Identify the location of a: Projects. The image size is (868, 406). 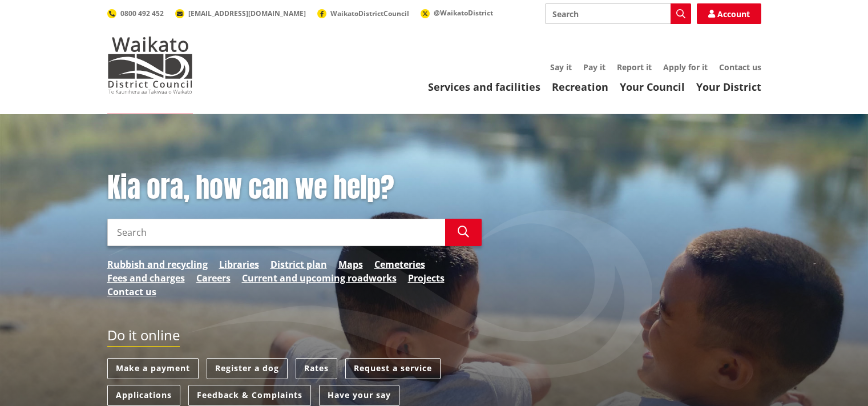
(426, 278).